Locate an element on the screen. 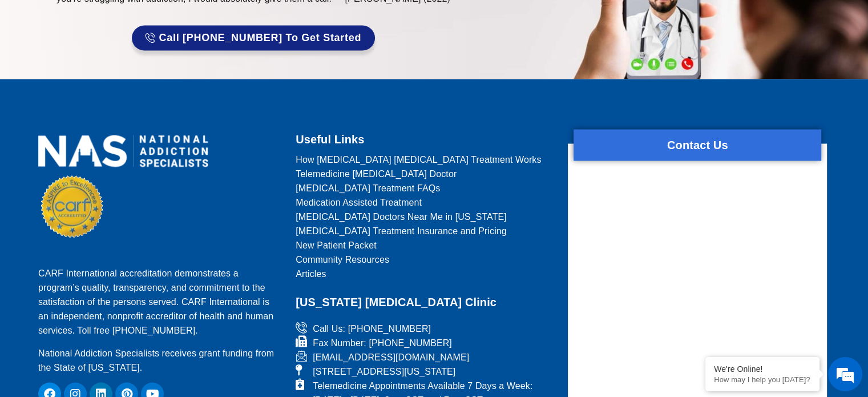 This screenshot has width=868, height=397. span: Community Resources is located at coordinates (342, 259).